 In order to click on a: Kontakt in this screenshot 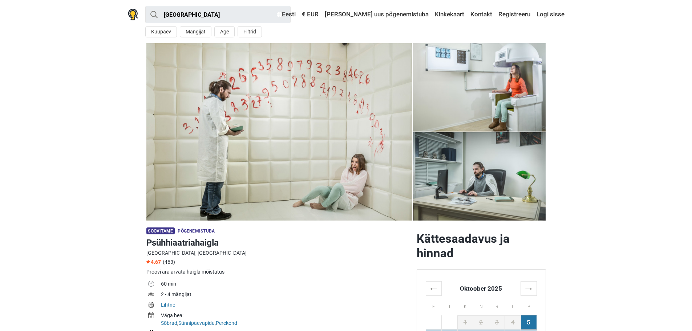, I will do `click(482, 15)`.